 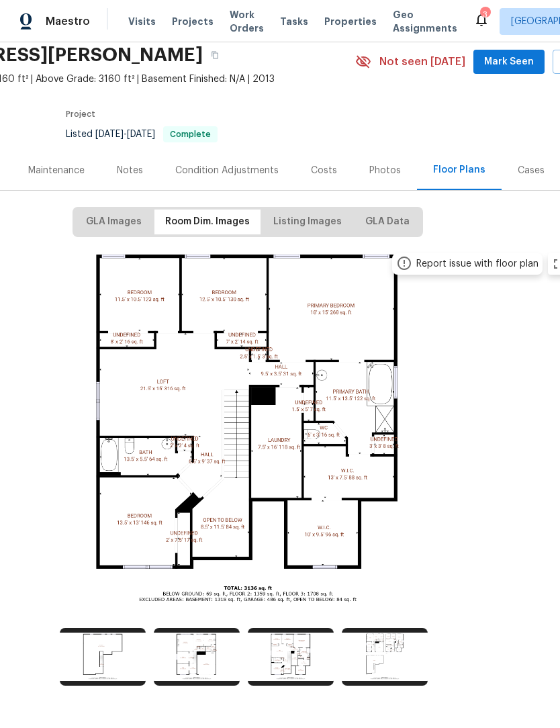 What do you see at coordinates (291, 657) in the screenshot?
I see `img: https://cabinet-assets.s3.amazonaws.com/production/storage/0bcee5dd-81da-404f-aded-ae2fbbf86605.p...` at bounding box center [291, 657].